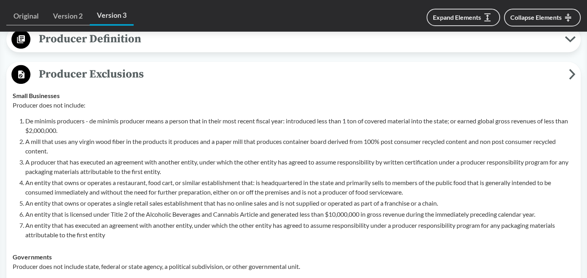 The height and width of the screenshot is (278, 587). I want to click on p: An entity that owns or operates a restaurant, food cart, or similar establishment that: is headqu..., so click(299, 187).